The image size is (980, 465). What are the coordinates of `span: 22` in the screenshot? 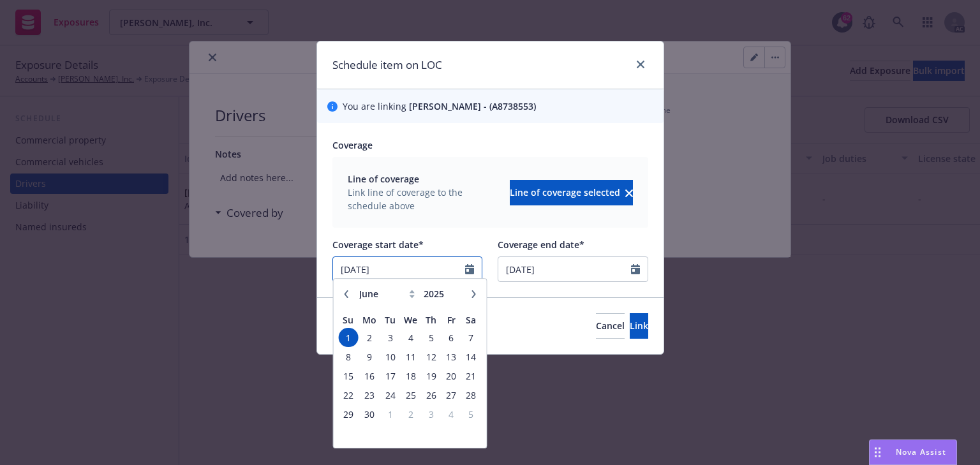 It's located at (348, 395).